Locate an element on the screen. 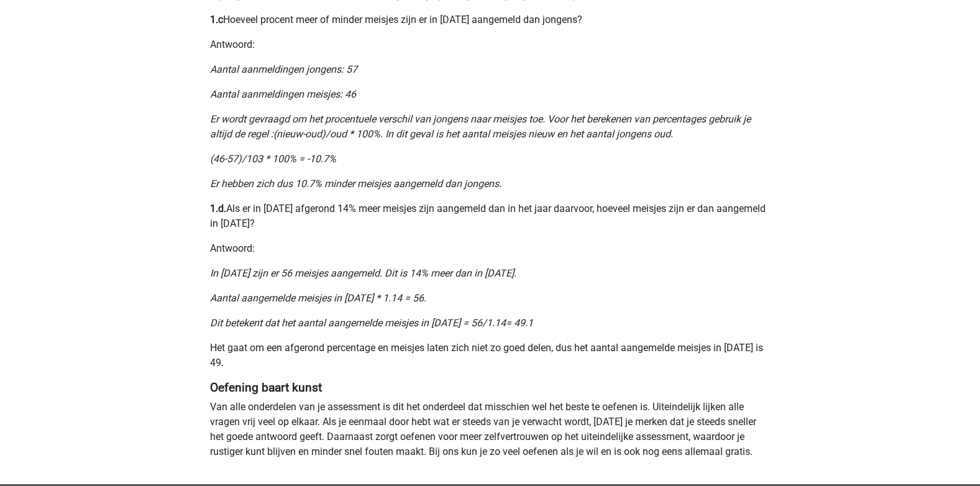 Image resolution: width=980 pixels, height=486 pixels. i: Er wordt gevraagd om het procentuele verschil van jongens naar meisjes toe. Voor het berekenen va... is located at coordinates (480, 126).